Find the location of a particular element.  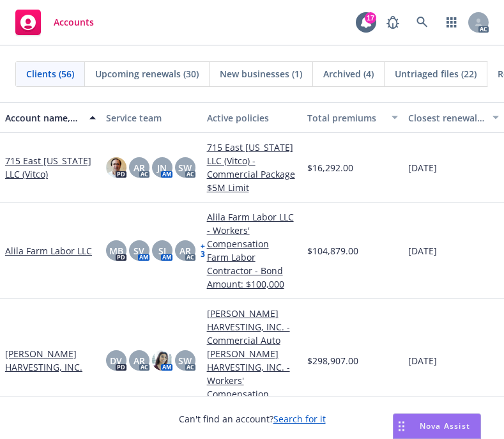

a: Alila Farm Labor LLC is located at coordinates (48, 250).